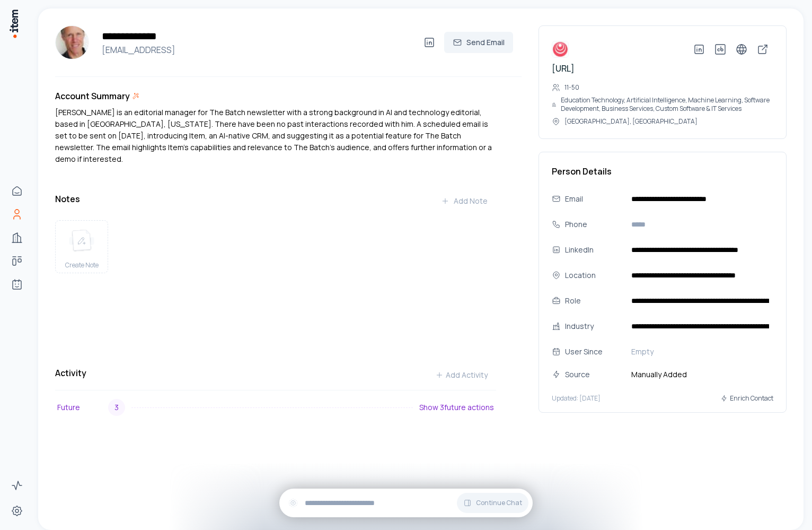  What do you see at coordinates (83, 407) in the screenshot?
I see `p: Future` at bounding box center [83, 407].